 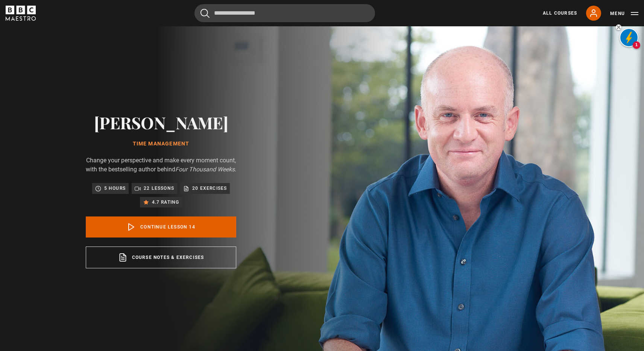 What do you see at coordinates (285, 13) in the screenshot?
I see `input: Search` at bounding box center [285, 13].